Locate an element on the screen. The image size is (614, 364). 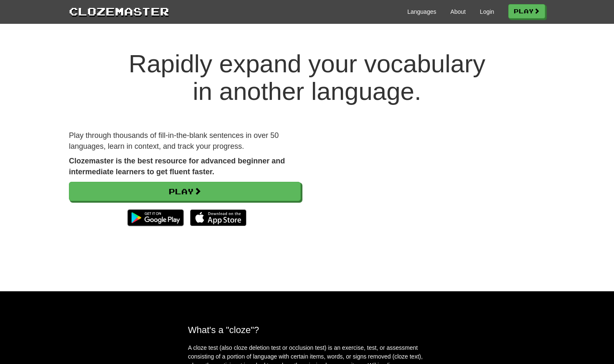
p: Play through thousands of fill-in-the-blank sentences in over 50 languages, learn in context, and... is located at coordinates (184, 141).